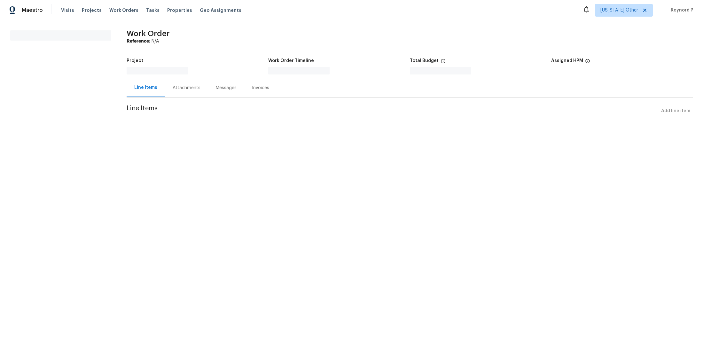  Describe the element at coordinates (410, 41) in the screenshot. I see `div: N/A` at that location.